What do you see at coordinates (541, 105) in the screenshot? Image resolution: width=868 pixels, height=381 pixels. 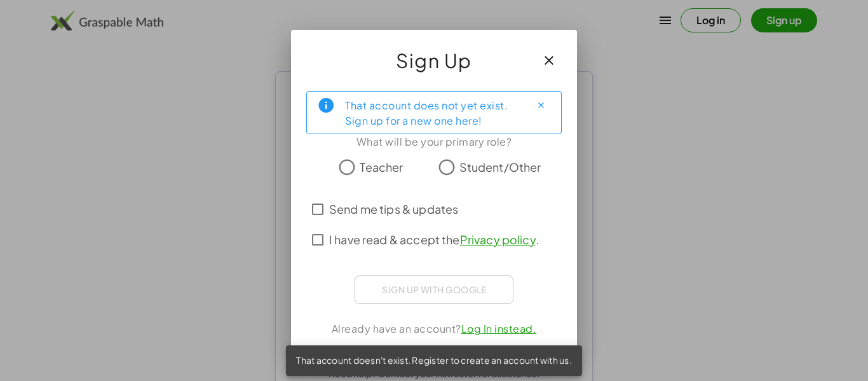 I see `button: Close` at bounding box center [541, 105].